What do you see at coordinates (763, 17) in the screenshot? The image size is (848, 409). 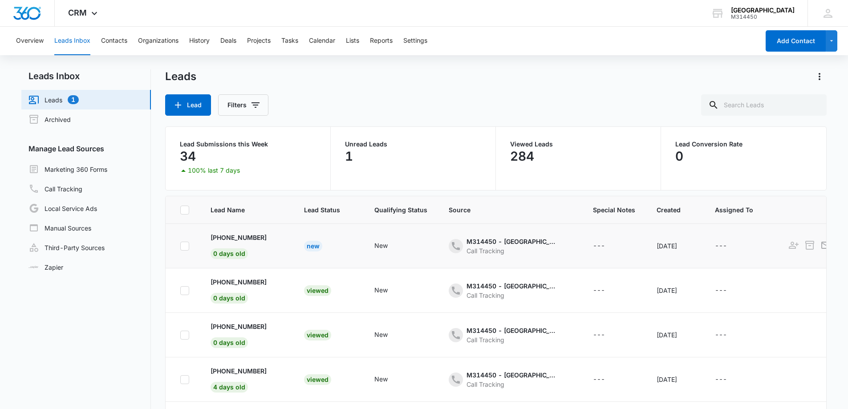 I see `div: account id` at bounding box center [763, 17].